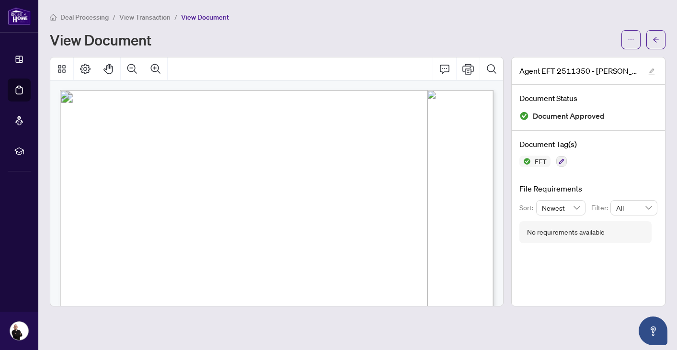 This screenshot has height=350, width=677. Describe the element at coordinates (569, 116) in the screenshot. I see `span: Document Approved` at that location.